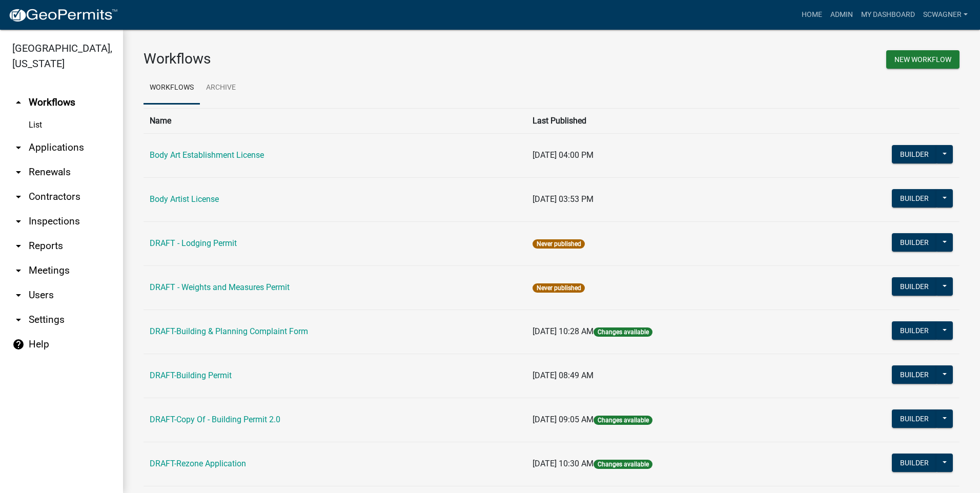  What do you see at coordinates (220, 89) in the screenshot?
I see `a: Archive` at bounding box center [220, 89].